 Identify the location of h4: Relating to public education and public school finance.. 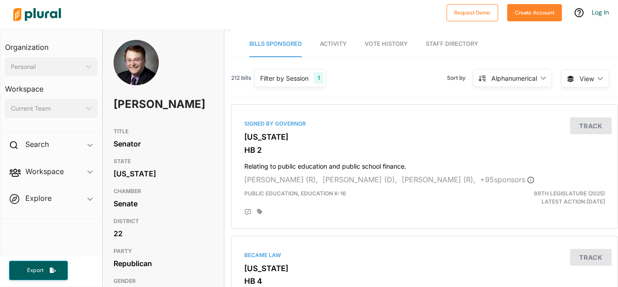
(425, 164).